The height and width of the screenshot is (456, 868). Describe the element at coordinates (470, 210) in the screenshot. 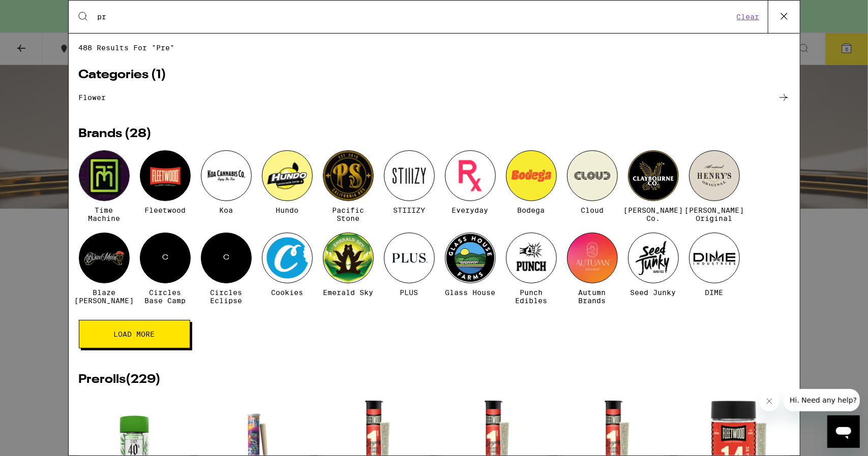

I see `span: Everyday` at that location.